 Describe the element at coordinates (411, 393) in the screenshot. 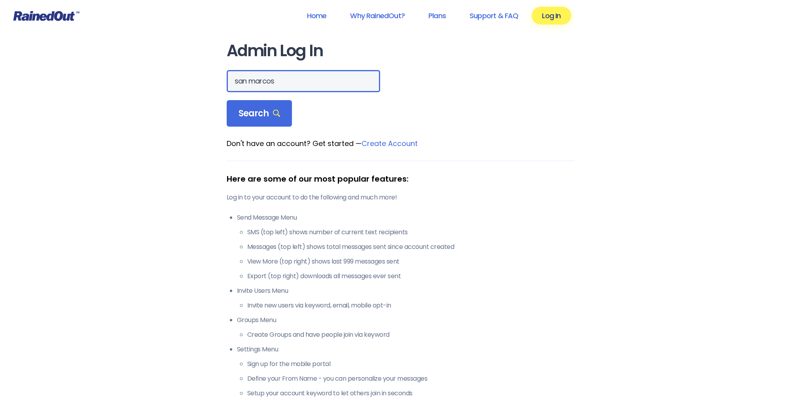

I see `li: Setup your account keyword to let others join in seconds` at that location.